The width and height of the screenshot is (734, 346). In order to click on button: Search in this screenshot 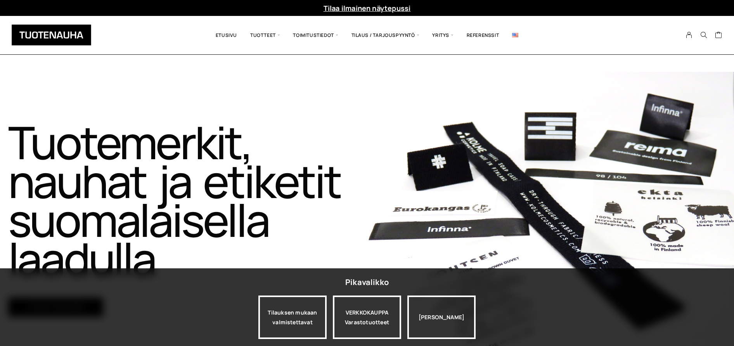, I will do `click(704, 35)`.